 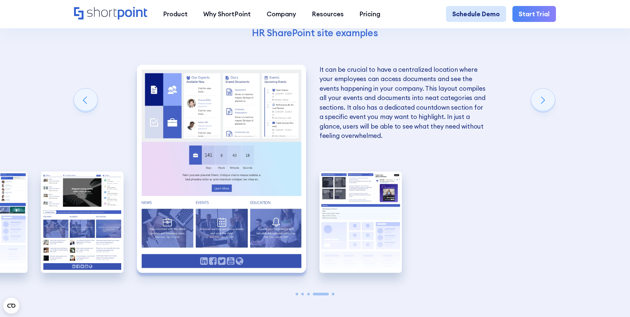 I want to click on div: Next slide, so click(x=543, y=100).